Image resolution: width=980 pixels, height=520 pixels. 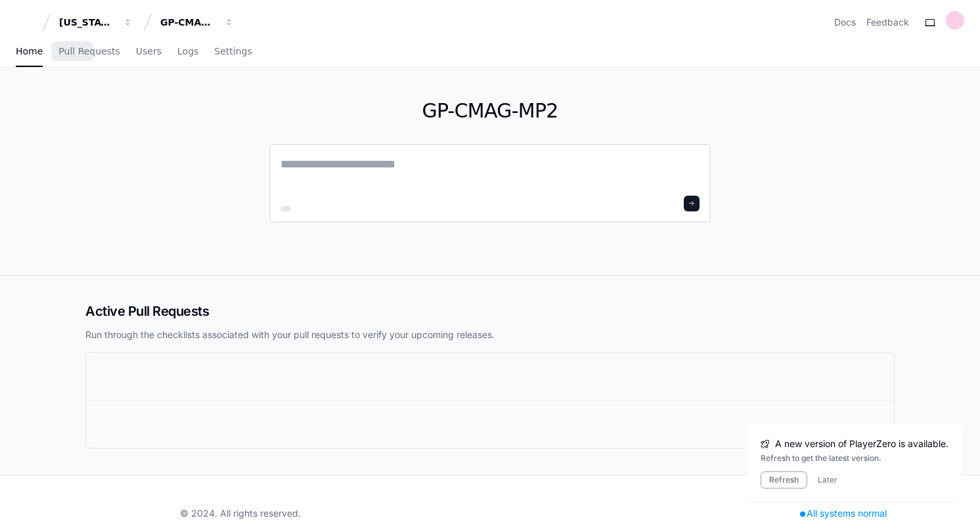 I want to click on div: Refresh to get the latest version., so click(x=854, y=459).